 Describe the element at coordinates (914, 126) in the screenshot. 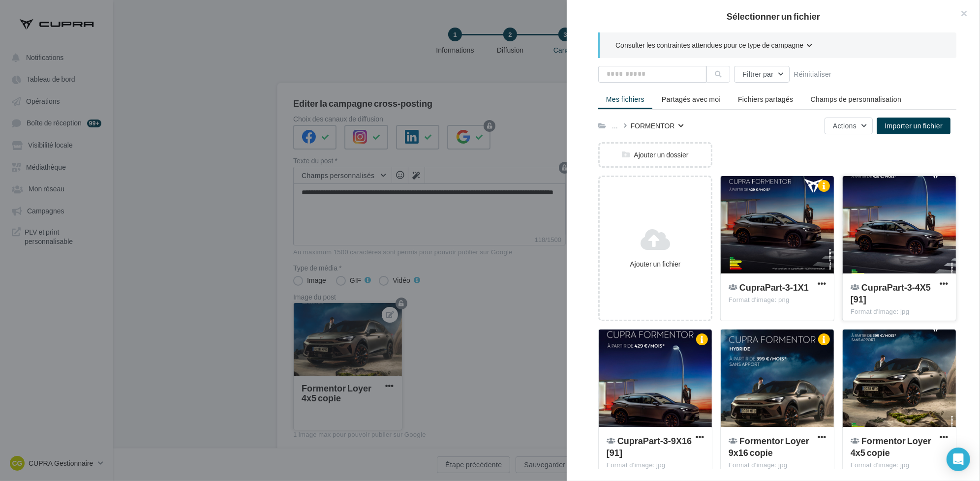

I see `button: Importer un fichier` at that location.